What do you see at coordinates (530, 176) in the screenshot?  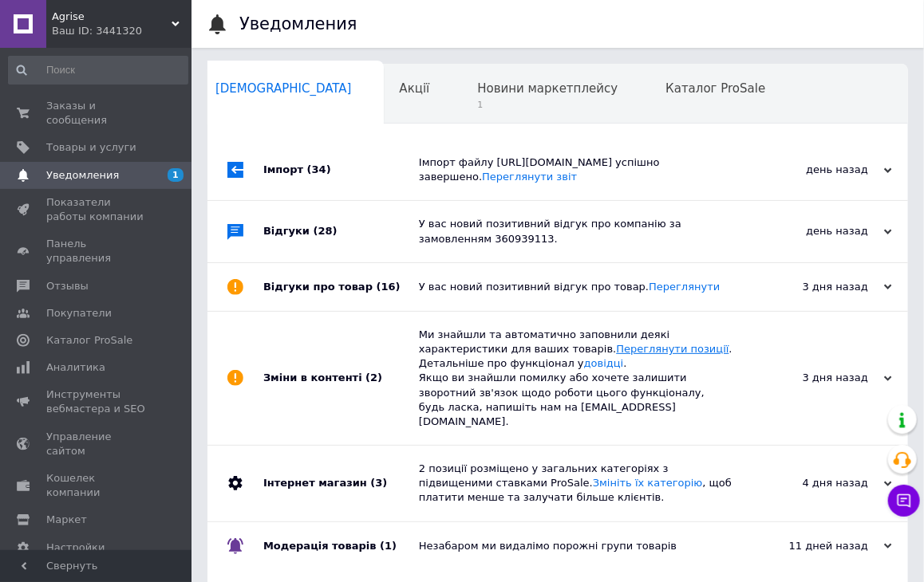 I see `a: Переглянути звіт` at bounding box center [530, 176].